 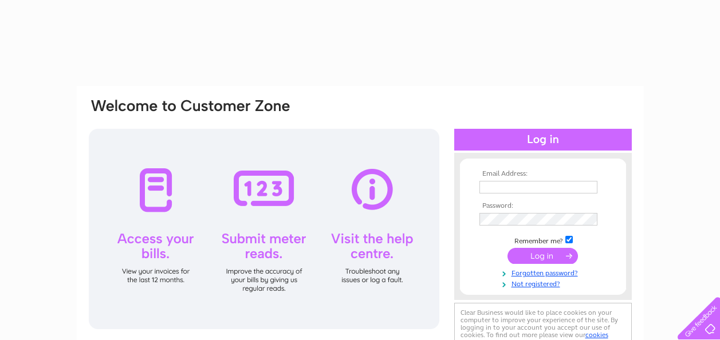 What do you see at coordinates (543, 240) in the screenshot?
I see `td: Remember me?` at bounding box center [543, 240].